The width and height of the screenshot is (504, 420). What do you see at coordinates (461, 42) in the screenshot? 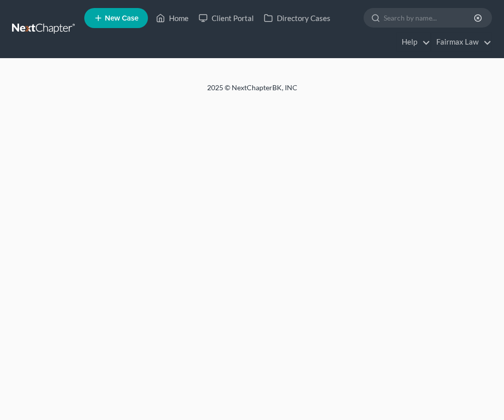
I see `a: Fairmax Law` at bounding box center [461, 42].